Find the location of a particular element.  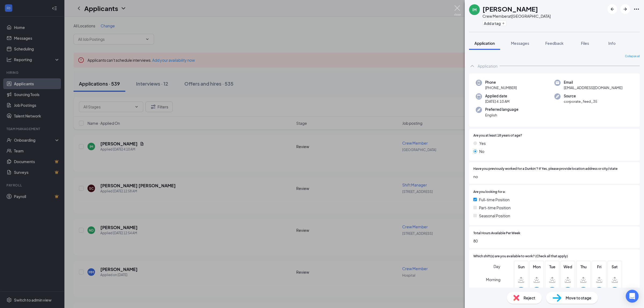

svg: Plus is located at coordinates (503, 24).